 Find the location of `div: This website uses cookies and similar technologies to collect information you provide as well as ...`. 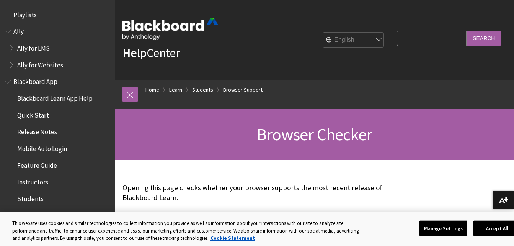

div: This website uses cookies and similar technologies to collect information you provide as well as ... is located at coordinates (186, 230).